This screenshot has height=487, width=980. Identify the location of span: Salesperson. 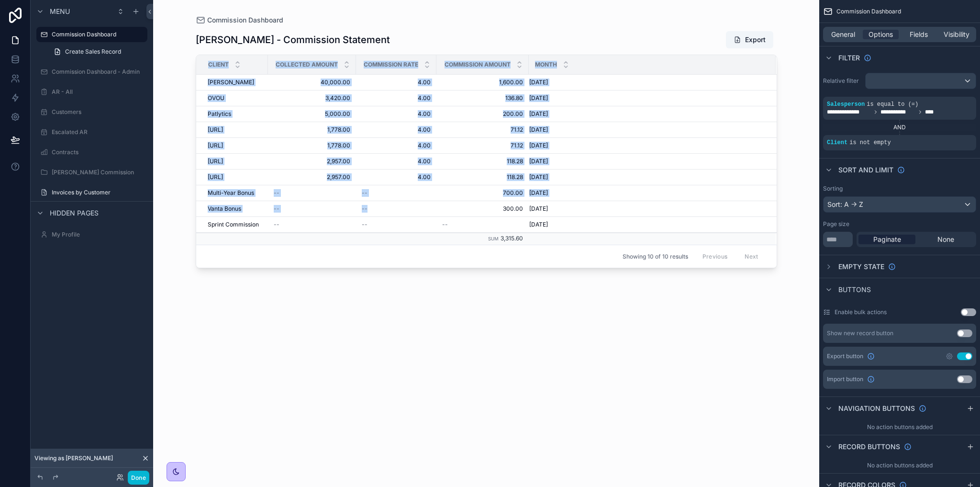
(845, 104).